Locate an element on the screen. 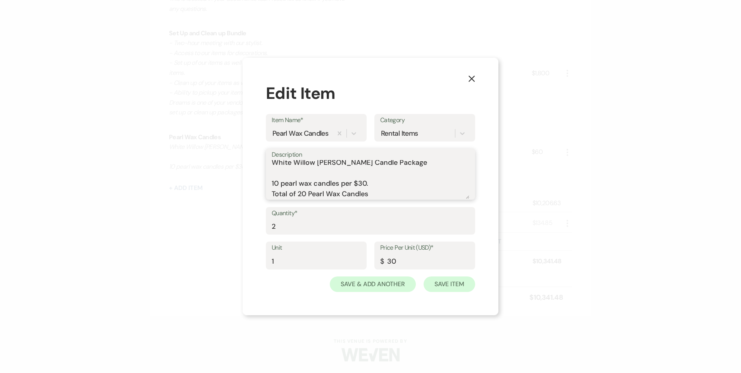  label: Quantity* is located at coordinates (371, 213).